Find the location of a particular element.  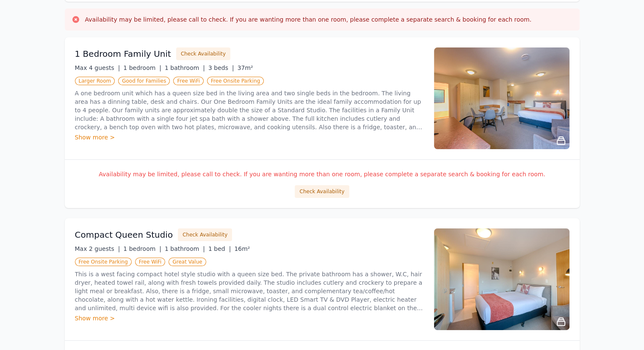

span: 37m² is located at coordinates (245, 68).